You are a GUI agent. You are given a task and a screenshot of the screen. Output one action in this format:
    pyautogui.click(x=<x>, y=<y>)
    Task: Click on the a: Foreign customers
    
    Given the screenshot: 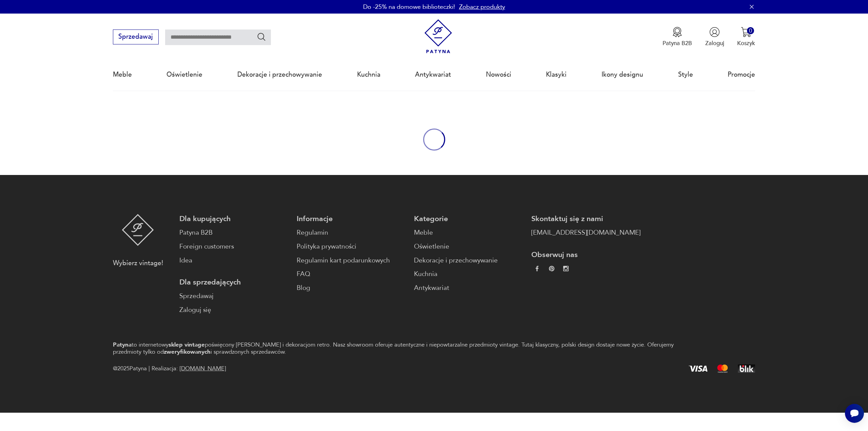 What is the action you would take?
    pyautogui.click(x=234, y=247)
    